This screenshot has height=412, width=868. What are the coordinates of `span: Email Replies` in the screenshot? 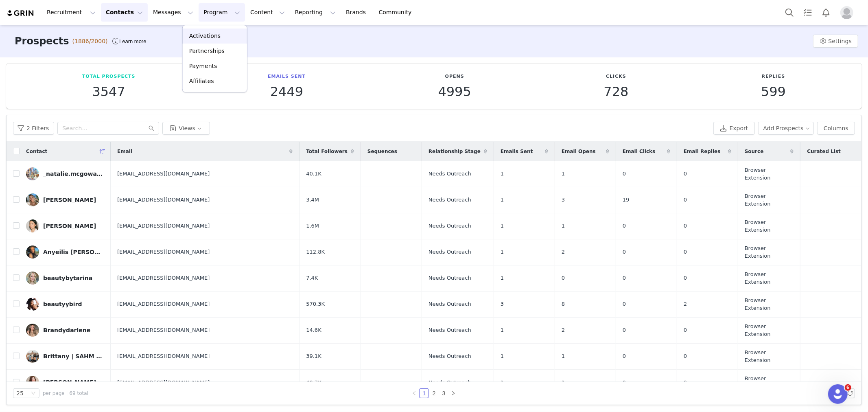 It's located at (702, 152).